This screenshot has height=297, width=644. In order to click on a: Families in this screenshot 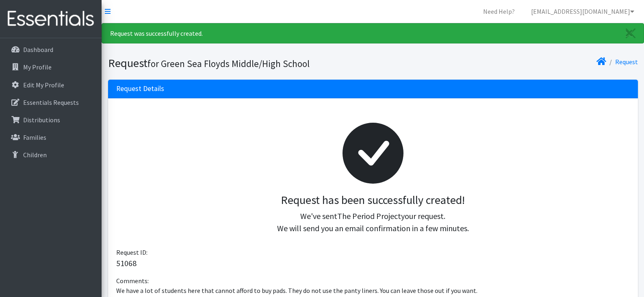, I will do `click(51, 138)`.